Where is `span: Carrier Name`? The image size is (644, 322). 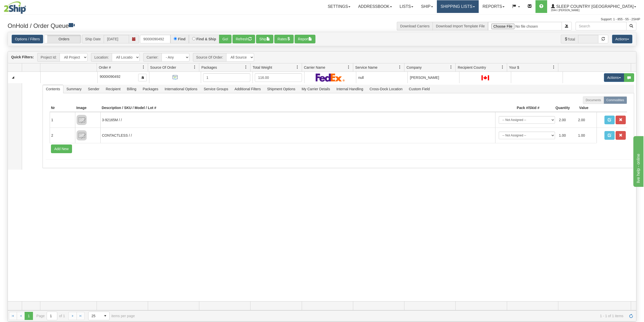 span: Carrier Name is located at coordinates (315, 67).